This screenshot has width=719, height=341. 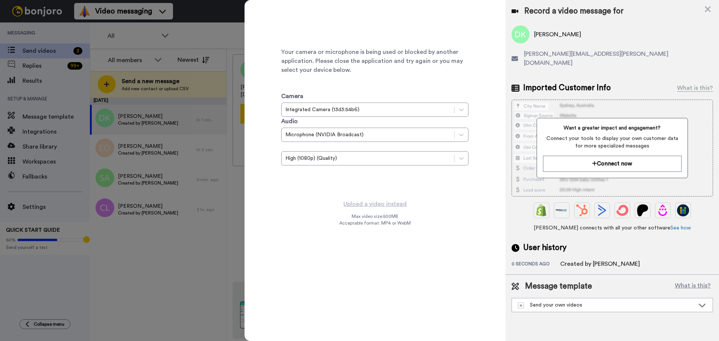 What do you see at coordinates (375, 216) in the screenshot?
I see `span: Max video size: 500 MB` at bounding box center [375, 216].